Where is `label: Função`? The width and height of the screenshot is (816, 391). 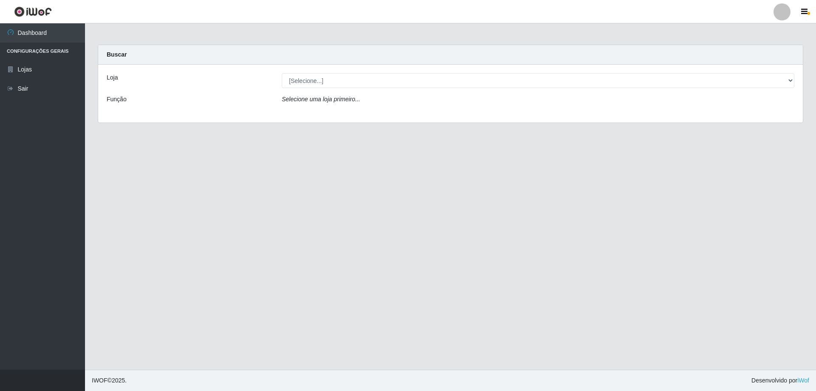
label: Função is located at coordinates (117, 99).